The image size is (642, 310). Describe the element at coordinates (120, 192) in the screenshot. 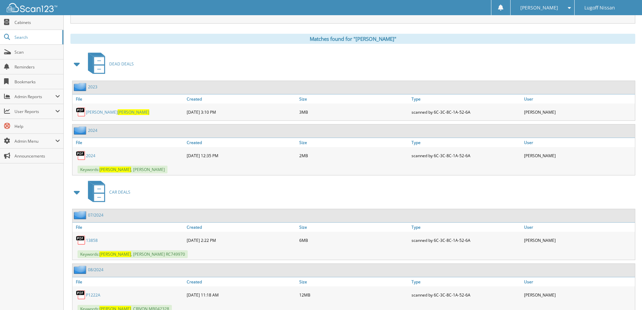

I see `span: CAR DEALS` at that location.